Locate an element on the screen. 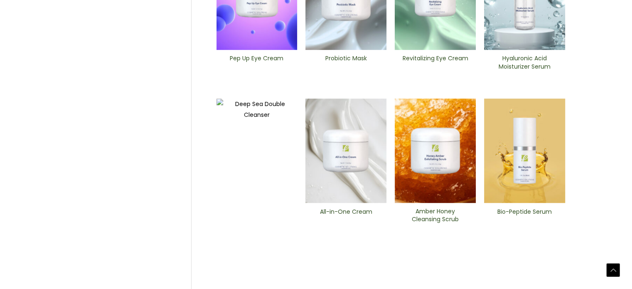  a: Probiotic Mask is located at coordinates (346, 64).